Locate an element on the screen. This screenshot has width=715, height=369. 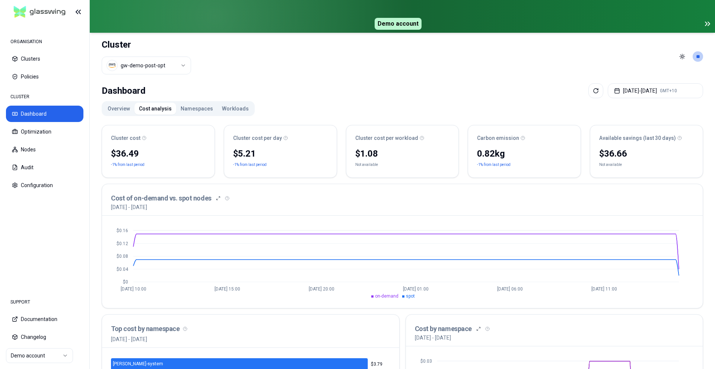
button: Cost analysis is located at coordinates (155, 109).